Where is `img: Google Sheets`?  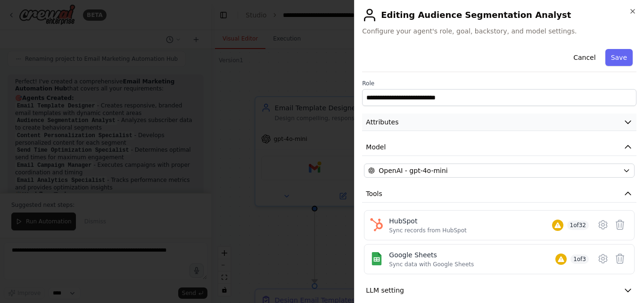
img: Google Sheets is located at coordinates (377, 259).